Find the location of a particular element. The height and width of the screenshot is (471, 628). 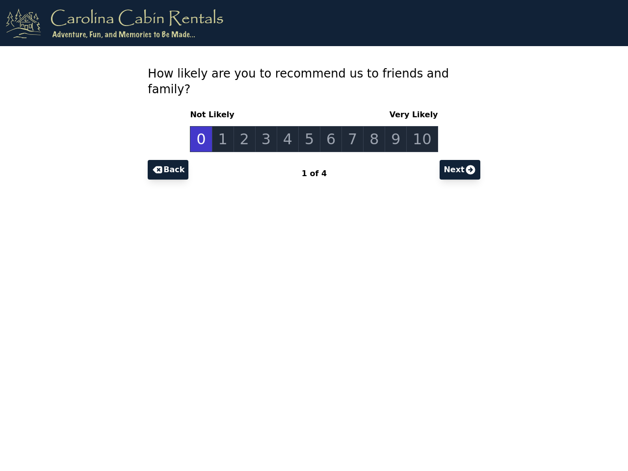

a: 7 is located at coordinates (352, 139).